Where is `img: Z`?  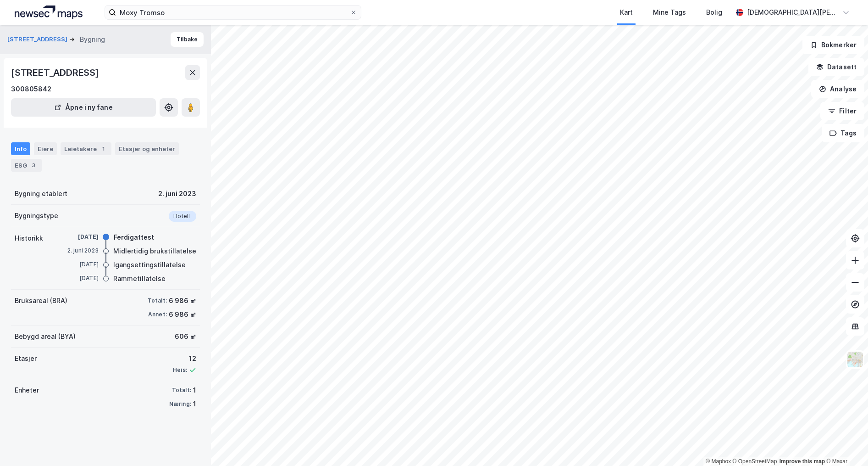 img: Z is located at coordinates (856, 359).